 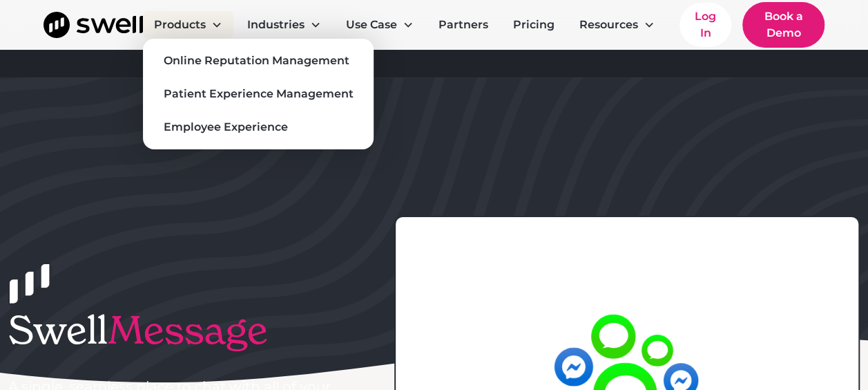 What do you see at coordinates (258, 94) in the screenshot?
I see `a: Patient Experience Management` at bounding box center [258, 94].